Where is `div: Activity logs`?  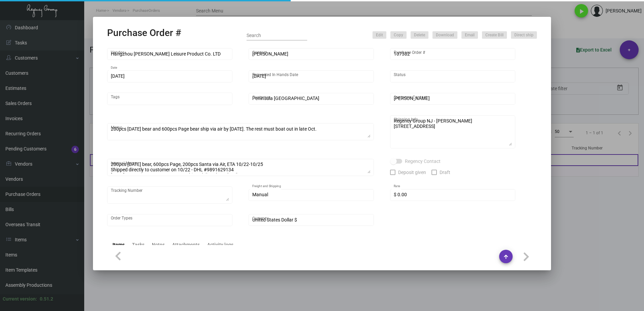
div: Activity logs is located at coordinates (220, 244).